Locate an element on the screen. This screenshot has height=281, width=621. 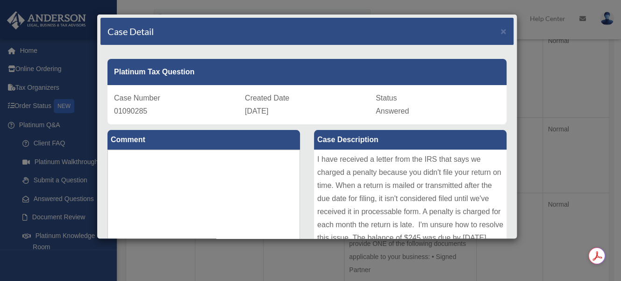
div: Platinum Tax Question is located at coordinates (307, 72).